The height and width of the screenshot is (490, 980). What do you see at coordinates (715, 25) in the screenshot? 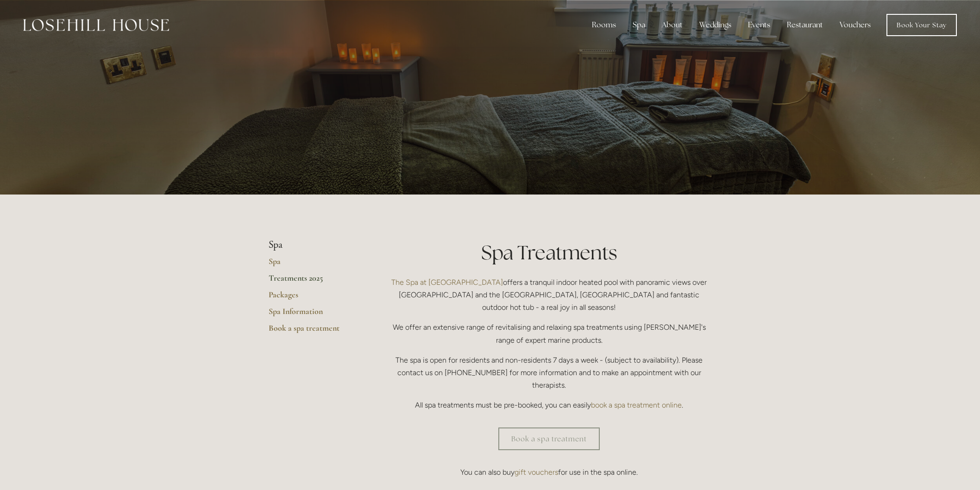
I see `div: Weddings` at bounding box center [715, 25].